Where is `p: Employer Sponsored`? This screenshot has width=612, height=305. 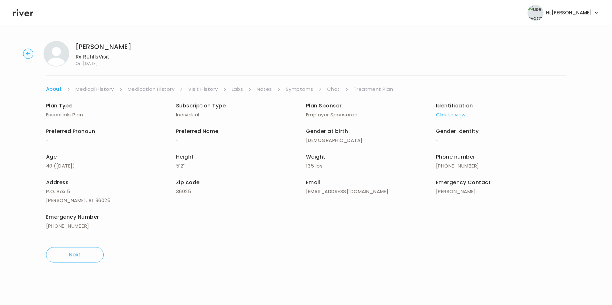 p: Employer Sponsored is located at coordinates (371, 115).